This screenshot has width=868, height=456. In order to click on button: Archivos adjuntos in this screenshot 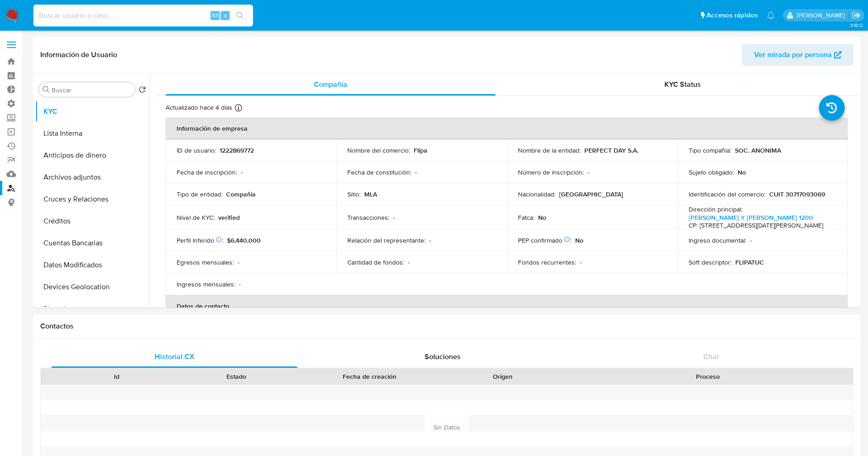, I will do `click(93, 178)`.